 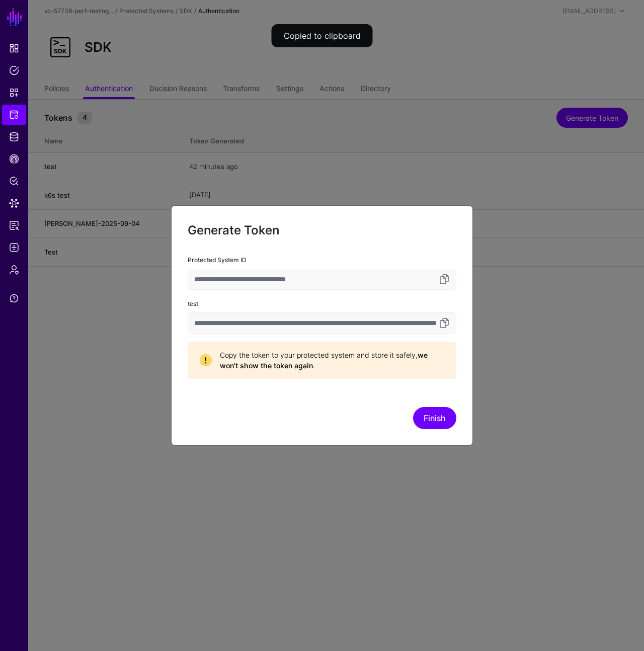 What do you see at coordinates (435, 418) in the screenshot?
I see `button: Finish` at bounding box center [435, 418].